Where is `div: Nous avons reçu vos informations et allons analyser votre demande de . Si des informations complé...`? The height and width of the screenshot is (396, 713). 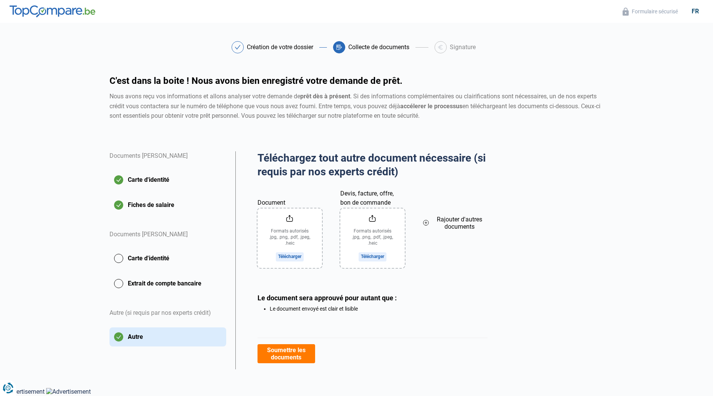
div: Nous avons reçu vos informations et allons analyser votre demande de . Si des informations complé... is located at coordinates (357, 106).